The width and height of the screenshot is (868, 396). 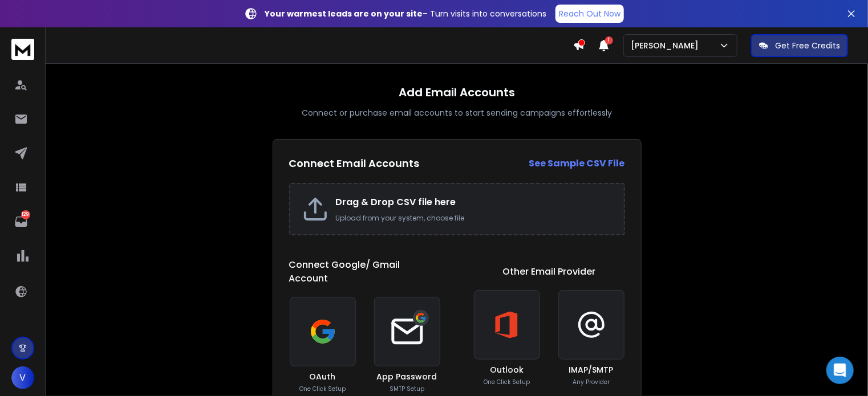 What do you see at coordinates (474, 219) in the screenshot?
I see `p: Upload from your system, choose file` at bounding box center [474, 219].